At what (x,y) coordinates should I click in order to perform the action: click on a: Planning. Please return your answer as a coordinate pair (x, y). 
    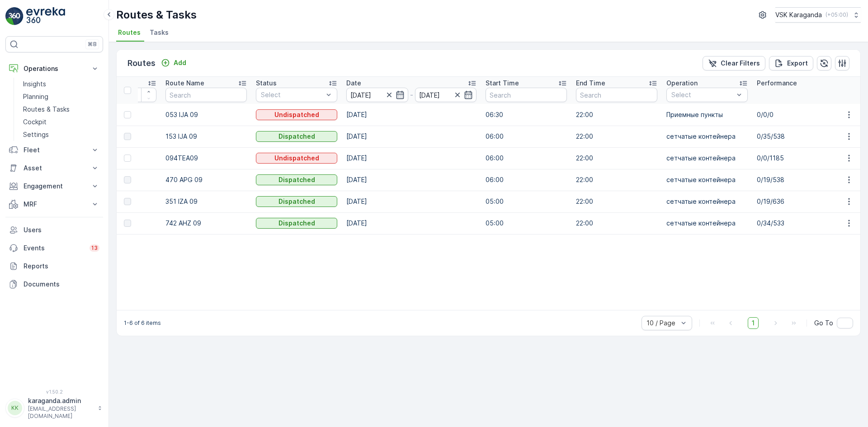
    Looking at the image, I should click on (61, 97).